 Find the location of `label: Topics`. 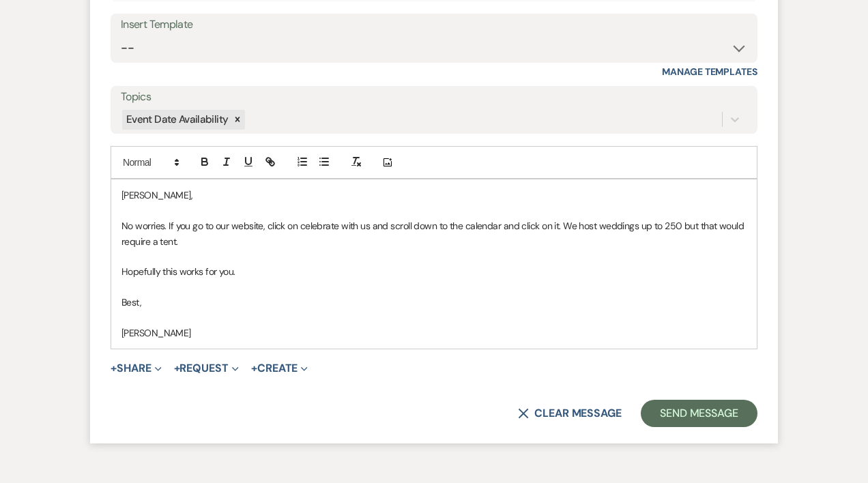

label: Topics is located at coordinates (434, 97).